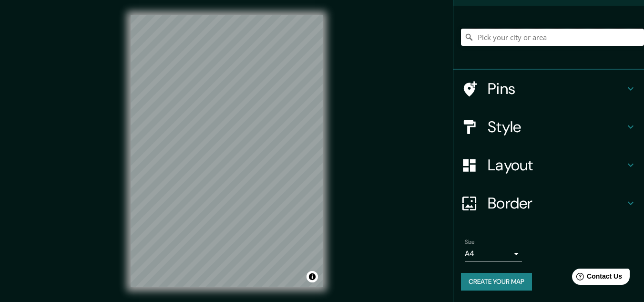  Describe the element at coordinates (556, 203) in the screenshot. I see `h4: Border` at that location.